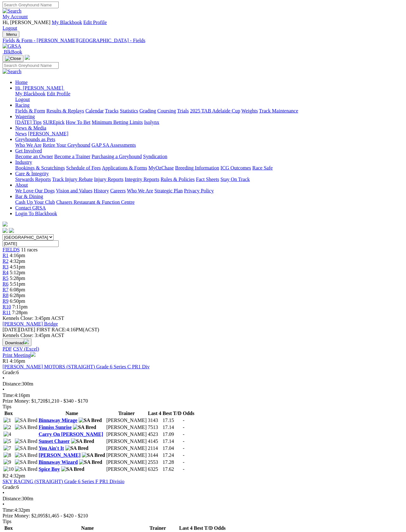 This screenshot has height=532, width=406. Describe the element at coordinates (9, 510) in the screenshot. I see `span: Time:` at that location.